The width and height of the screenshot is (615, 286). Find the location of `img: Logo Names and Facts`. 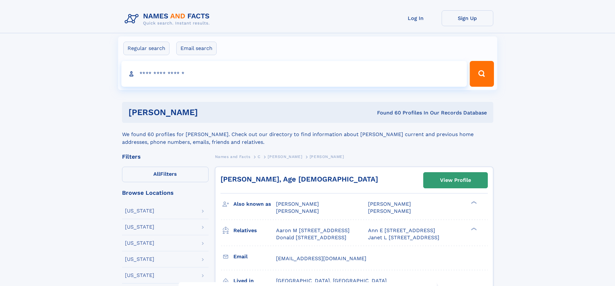

img: Logo Names and Facts is located at coordinates (169, 19).